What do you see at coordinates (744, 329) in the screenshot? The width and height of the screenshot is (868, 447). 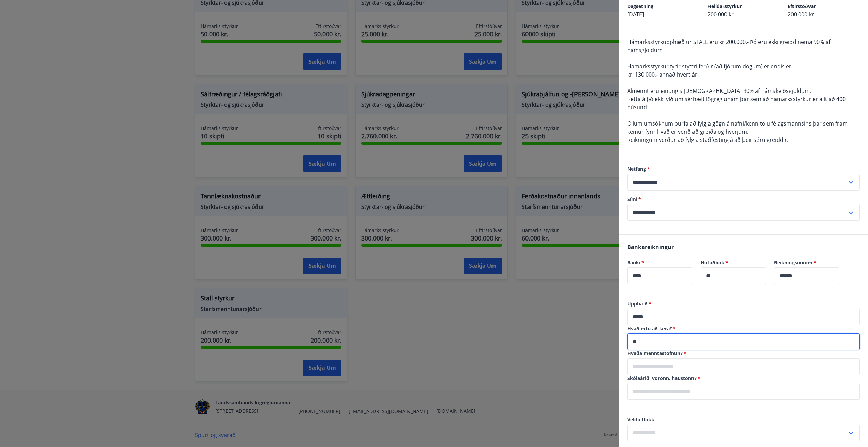 I see `label: Hvað ertu að læra?` at bounding box center [744, 329].